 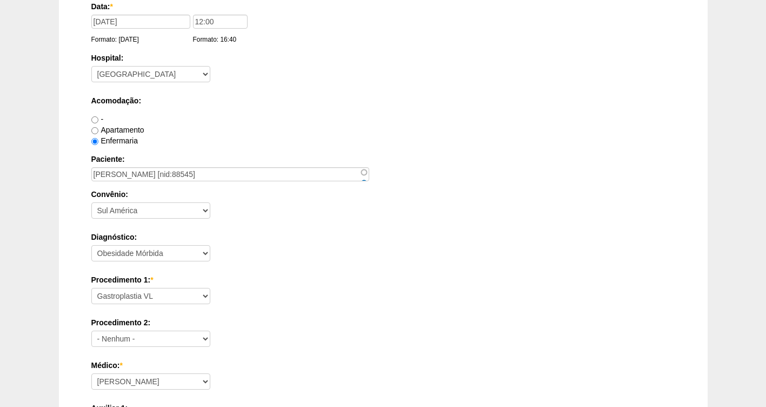 What do you see at coordinates (383, 237) in the screenshot?
I see `label: Diagnóstico:` at bounding box center [383, 237].